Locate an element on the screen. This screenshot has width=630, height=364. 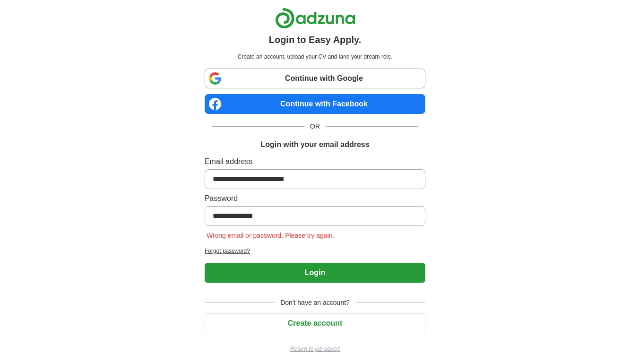
h2: Forgot password? is located at coordinates (315, 251).